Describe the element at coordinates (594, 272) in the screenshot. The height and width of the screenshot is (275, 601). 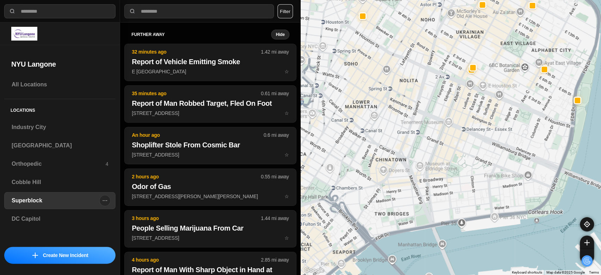
I see `a: Terms (opens in new tab)` at that location.